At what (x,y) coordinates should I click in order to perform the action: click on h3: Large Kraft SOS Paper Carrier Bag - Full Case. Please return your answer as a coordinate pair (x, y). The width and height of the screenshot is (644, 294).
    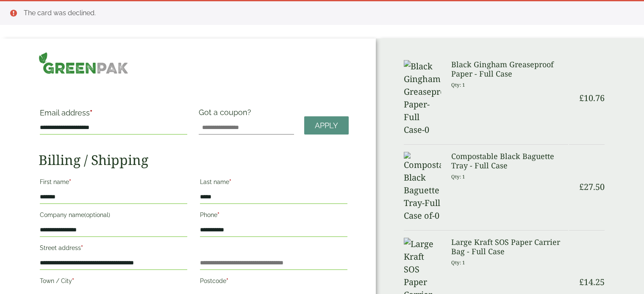
    Looking at the image, I should click on (509, 247).